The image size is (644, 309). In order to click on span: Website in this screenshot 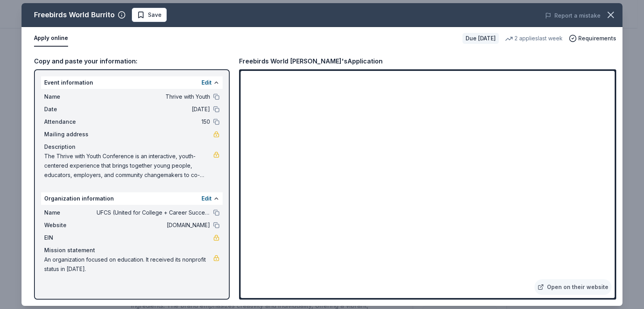, I will do `click(71, 225)`.